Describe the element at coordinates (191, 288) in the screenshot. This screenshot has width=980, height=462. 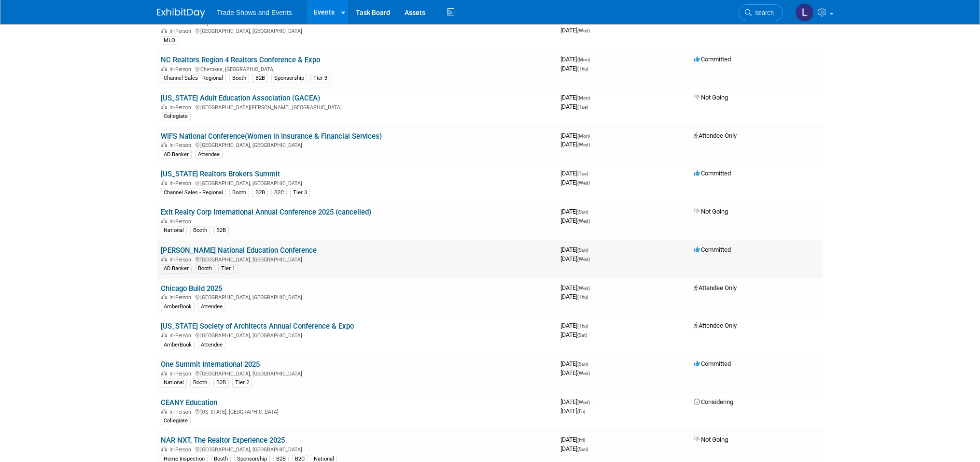
I see `a: Chicago Build 2025` at that location.